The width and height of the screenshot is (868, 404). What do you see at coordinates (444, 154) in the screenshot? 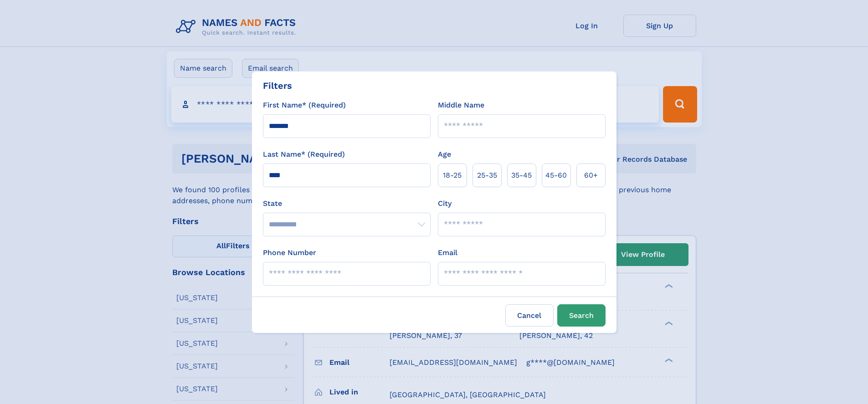
I see `label: Age` at bounding box center [444, 154].